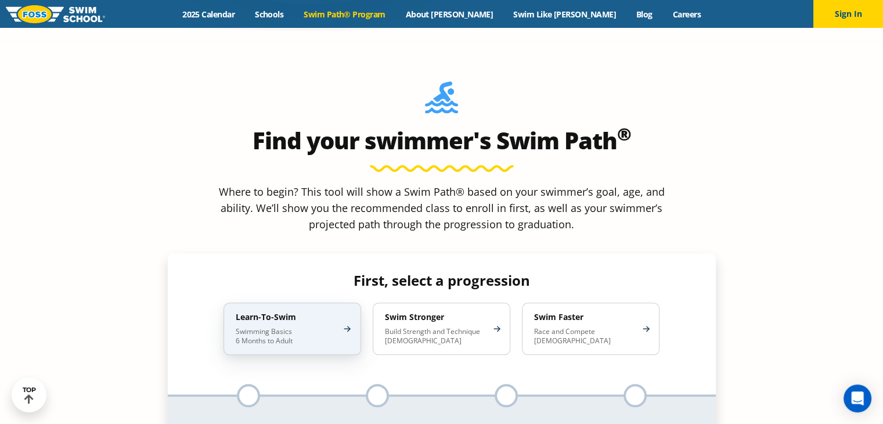  Describe the element at coordinates (29, 395) in the screenshot. I see `div: TOP` at that location.